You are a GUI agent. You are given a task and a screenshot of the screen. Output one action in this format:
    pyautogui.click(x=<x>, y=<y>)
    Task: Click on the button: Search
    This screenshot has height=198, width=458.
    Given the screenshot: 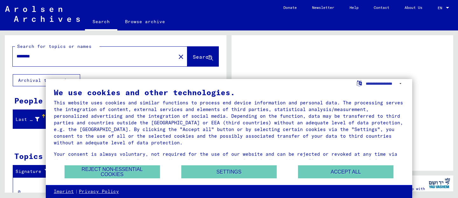 What is the action you would take?
    pyautogui.click(x=203, y=57)
    